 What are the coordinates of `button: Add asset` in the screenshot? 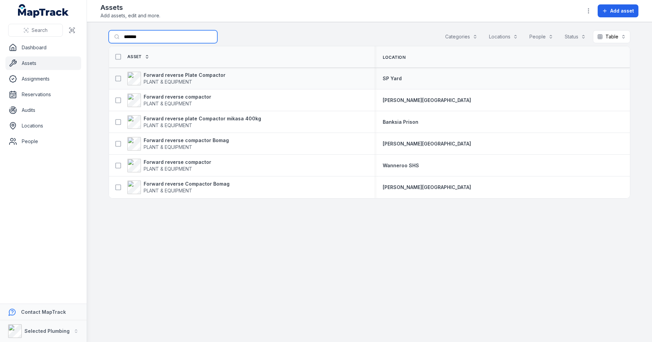 It's located at (618, 11).